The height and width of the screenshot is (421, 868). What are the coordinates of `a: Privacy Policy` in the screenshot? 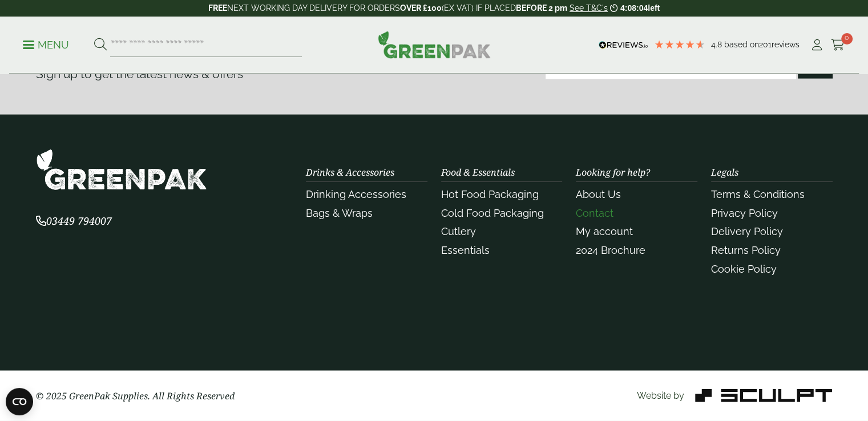 It's located at (745, 213).